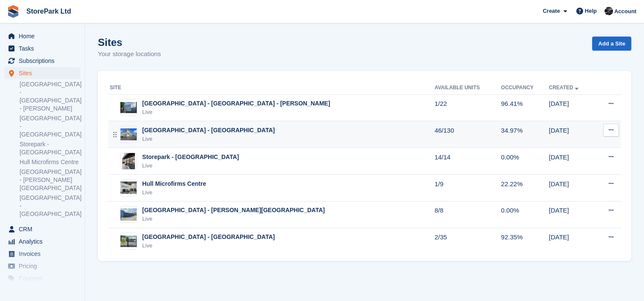  I want to click on span: Subscriptions, so click(45, 61).